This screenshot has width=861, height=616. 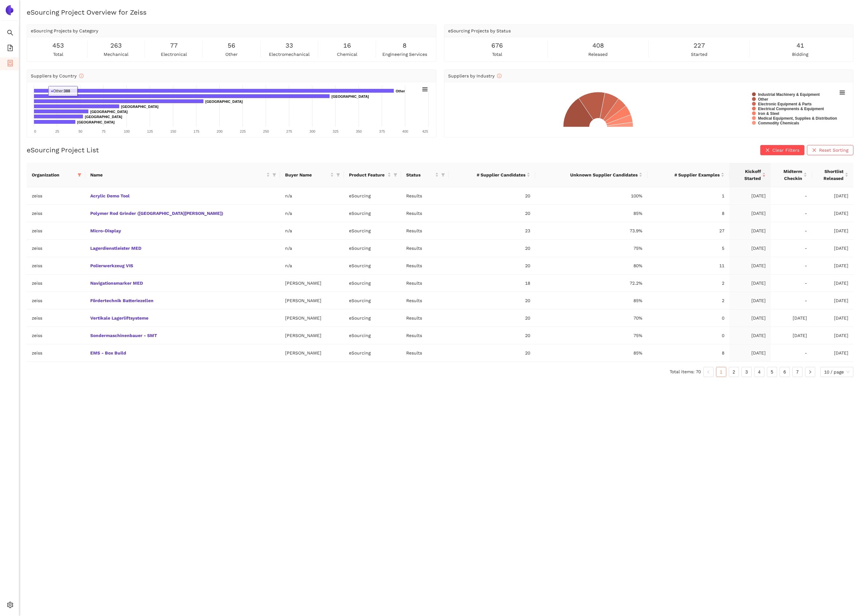 What do you see at coordinates (778, 123) in the screenshot?
I see `text: Commodity Chemicals` at bounding box center [778, 123].